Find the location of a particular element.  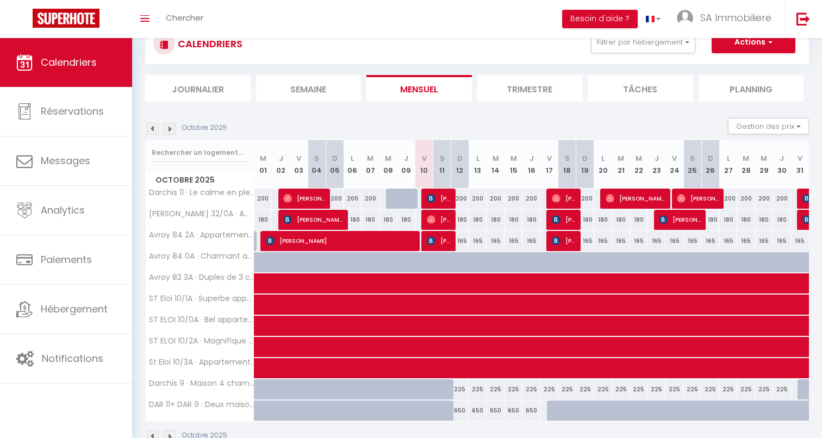

span: Chercher is located at coordinates (184, 17).